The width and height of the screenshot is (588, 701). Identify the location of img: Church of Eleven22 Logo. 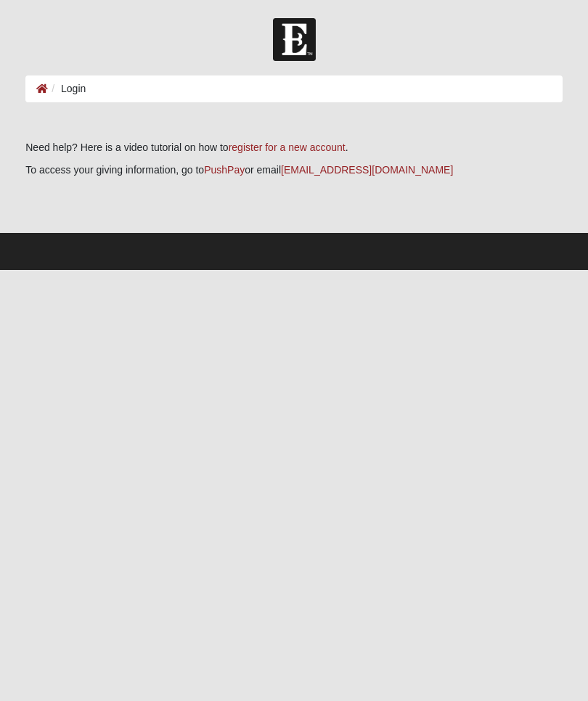
(294, 39).